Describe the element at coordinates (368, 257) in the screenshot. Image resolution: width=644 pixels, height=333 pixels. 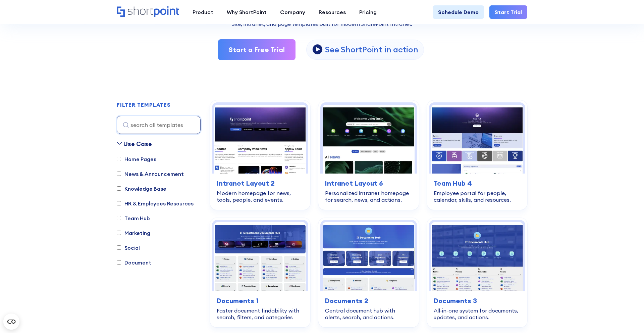
I see `img: Documents 2 – Document Management Template: Central document hub with alerts, search, and actions.` at that location.